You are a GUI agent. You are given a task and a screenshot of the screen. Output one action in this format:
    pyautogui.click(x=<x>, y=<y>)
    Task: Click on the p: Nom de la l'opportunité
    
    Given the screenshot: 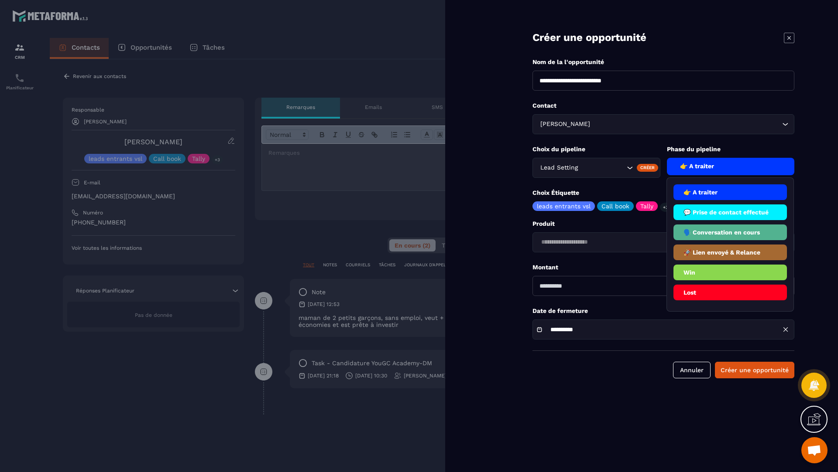 What is the action you would take?
    pyautogui.click(x=663, y=62)
    